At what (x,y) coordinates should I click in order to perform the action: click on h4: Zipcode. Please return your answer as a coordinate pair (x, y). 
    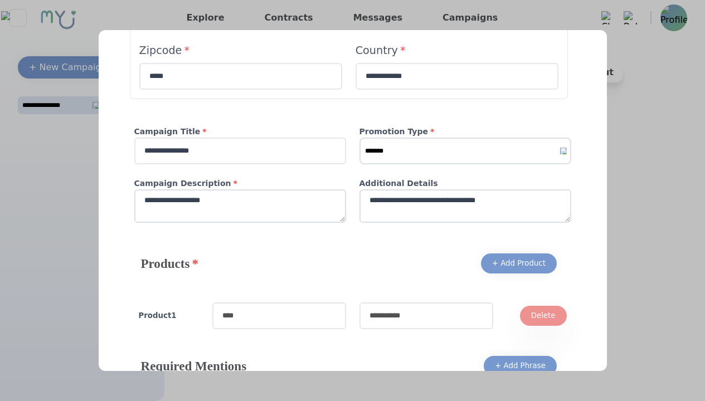
    Looking at the image, I should click on (241, 51).